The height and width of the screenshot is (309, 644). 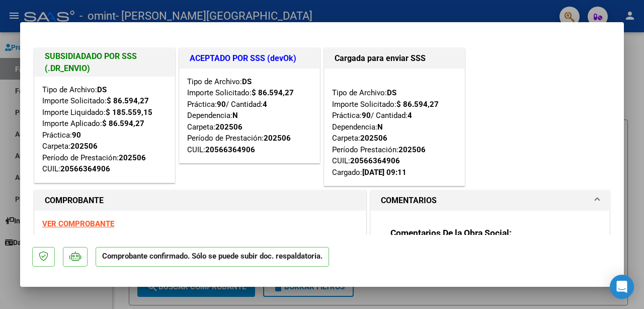 What do you see at coordinates (78, 224) in the screenshot?
I see `strong: VER COMPROBANTE` at bounding box center [78, 224].